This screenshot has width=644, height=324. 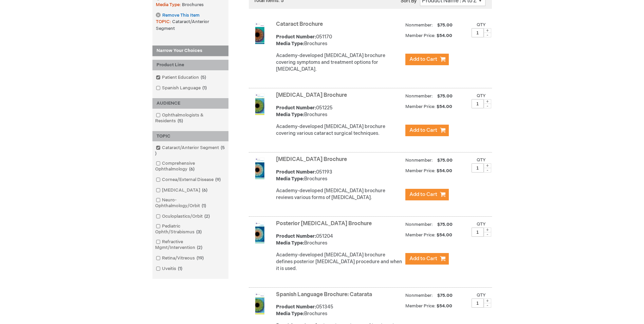 I want to click on div: 051193 Brochures, so click(x=339, y=175).